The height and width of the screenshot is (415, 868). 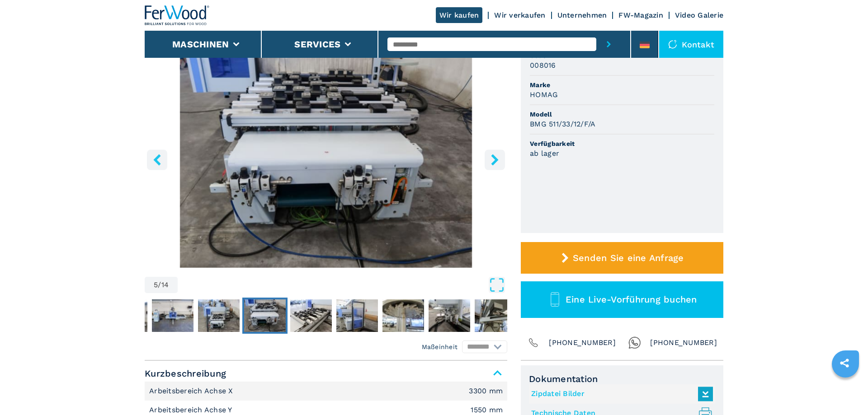 I want to click on button: Open Fullscreen, so click(x=342, y=285).